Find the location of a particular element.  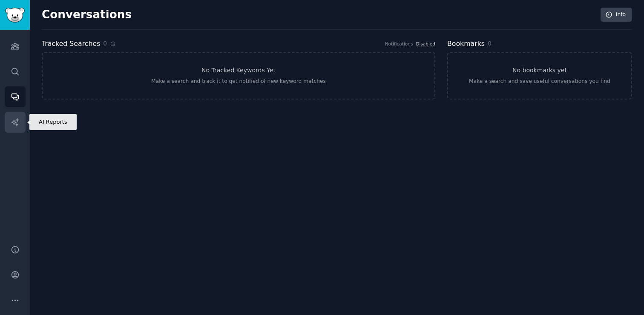

h3: No bookmarks yet is located at coordinates (539, 70).